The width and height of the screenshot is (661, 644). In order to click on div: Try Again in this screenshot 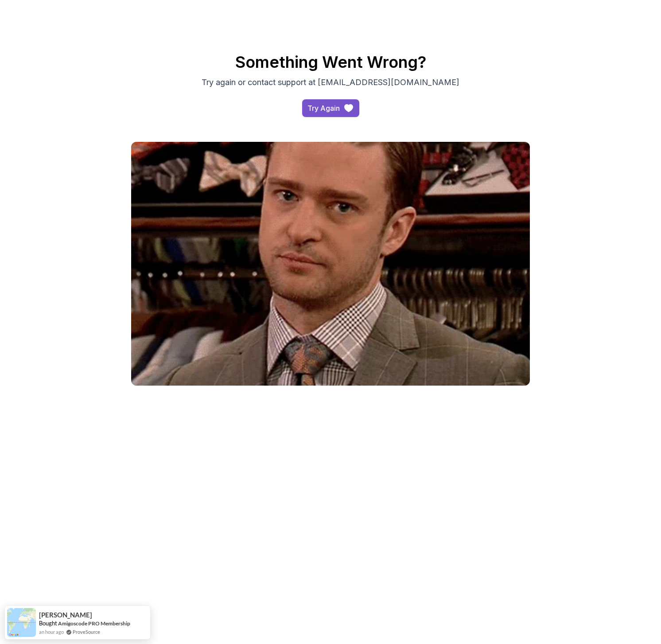, I will do `click(323, 108)`.